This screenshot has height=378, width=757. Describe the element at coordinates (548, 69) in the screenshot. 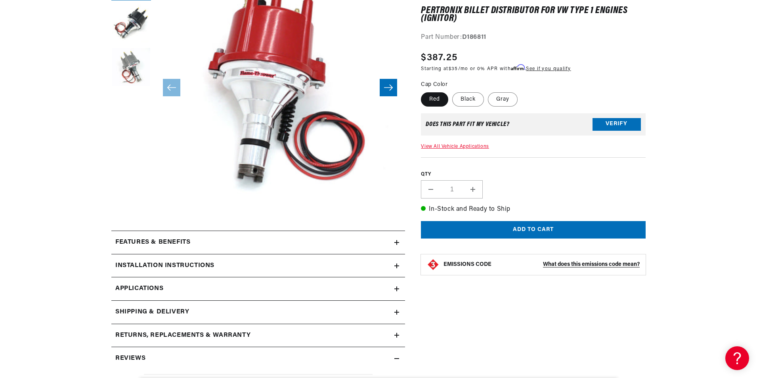

I see `a: See if you qualify - Learn more about Affirm Financing (opens in modal)` at that location.